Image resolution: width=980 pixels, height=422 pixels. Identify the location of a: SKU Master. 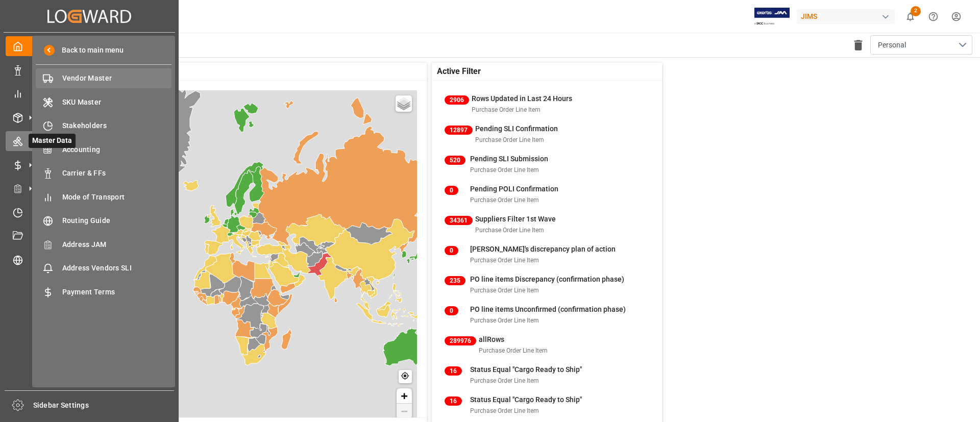
(103, 102).